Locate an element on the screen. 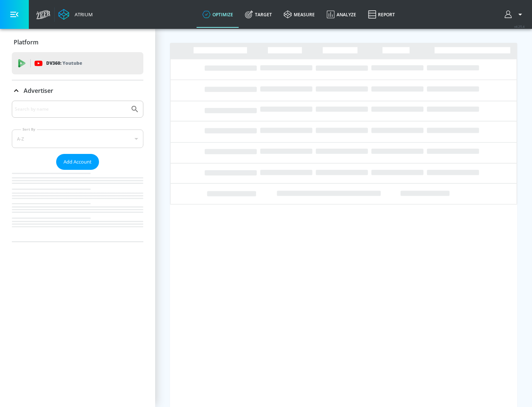 Image resolution: width=532 pixels, height=407 pixels. a: measure is located at coordinates (300, 14).